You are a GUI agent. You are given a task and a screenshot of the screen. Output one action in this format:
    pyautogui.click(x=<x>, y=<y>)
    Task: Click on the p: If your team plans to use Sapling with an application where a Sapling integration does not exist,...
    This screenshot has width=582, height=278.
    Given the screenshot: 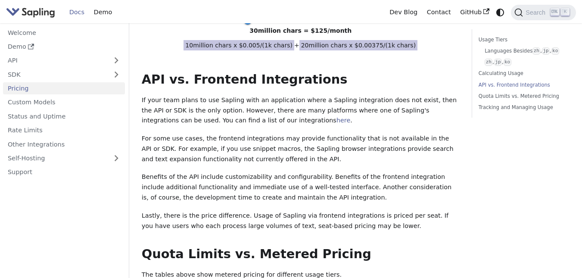 What is the action you would take?
    pyautogui.click(x=301, y=110)
    